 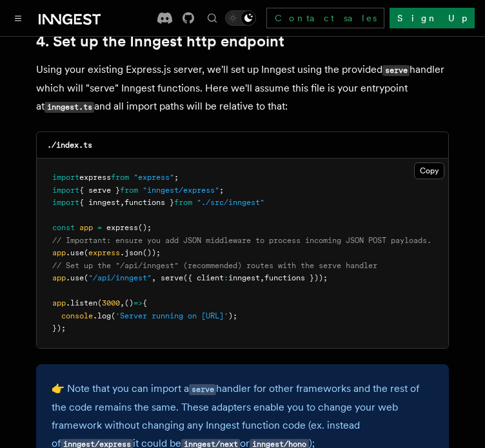 What do you see at coordinates (203, 388) in the screenshot?
I see `a: serve` at bounding box center [203, 388].